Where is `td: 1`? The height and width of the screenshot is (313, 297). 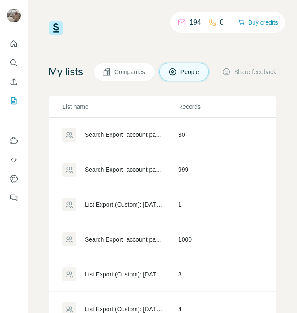
td: 1 is located at coordinates (233, 204).